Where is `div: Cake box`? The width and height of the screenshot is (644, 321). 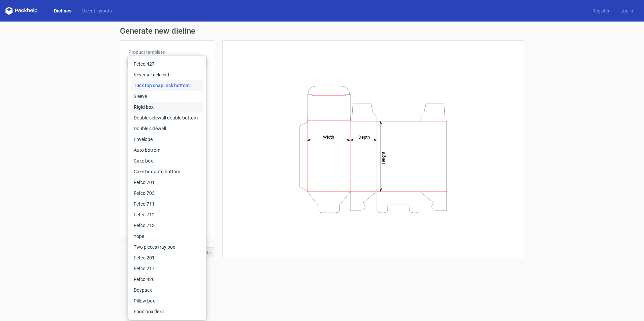
div: Cake box is located at coordinates (167, 161).